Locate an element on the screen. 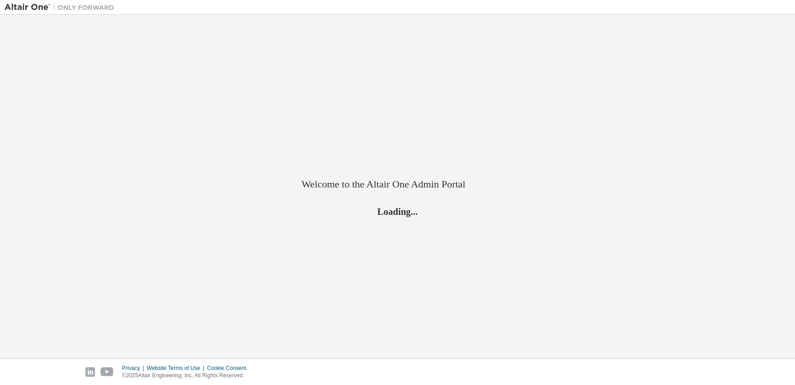 Image resolution: width=795 pixels, height=385 pixels. img: youtube.svg is located at coordinates (107, 372).